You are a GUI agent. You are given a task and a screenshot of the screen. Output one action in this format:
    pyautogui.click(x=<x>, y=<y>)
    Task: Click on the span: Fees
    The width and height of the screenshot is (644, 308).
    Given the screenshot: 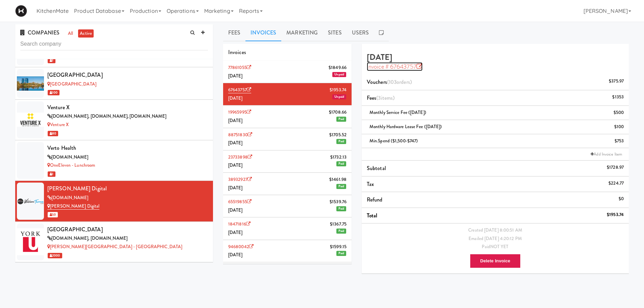 What is the action you would take?
    pyautogui.click(x=381, y=98)
    